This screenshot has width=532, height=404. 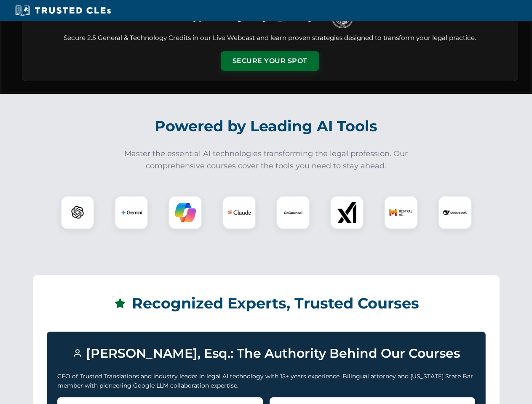 What do you see at coordinates (347, 213) in the screenshot?
I see `div: xAI` at bounding box center [347, 213].